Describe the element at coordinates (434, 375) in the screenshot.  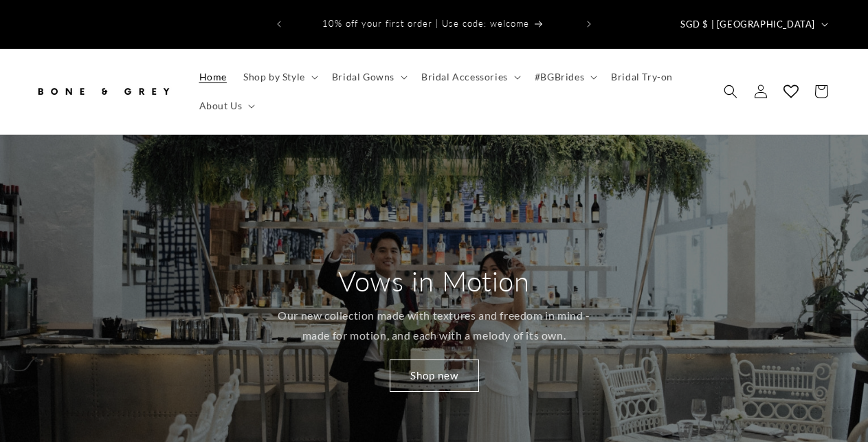
I see `a: Shop new` at that location.